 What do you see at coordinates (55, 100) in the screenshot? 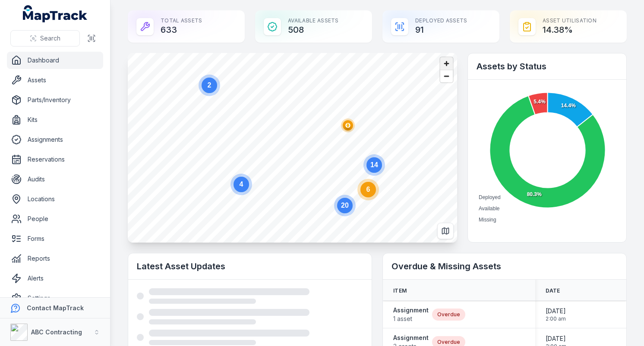
I see `a: Parts/Inventory` at bounding box center [55, 100].